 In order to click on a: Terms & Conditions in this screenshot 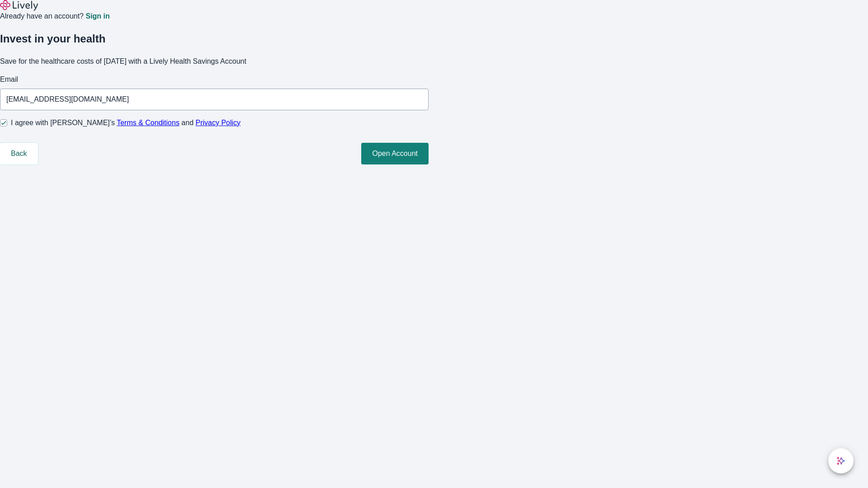, I will do `click(148, 122)`.